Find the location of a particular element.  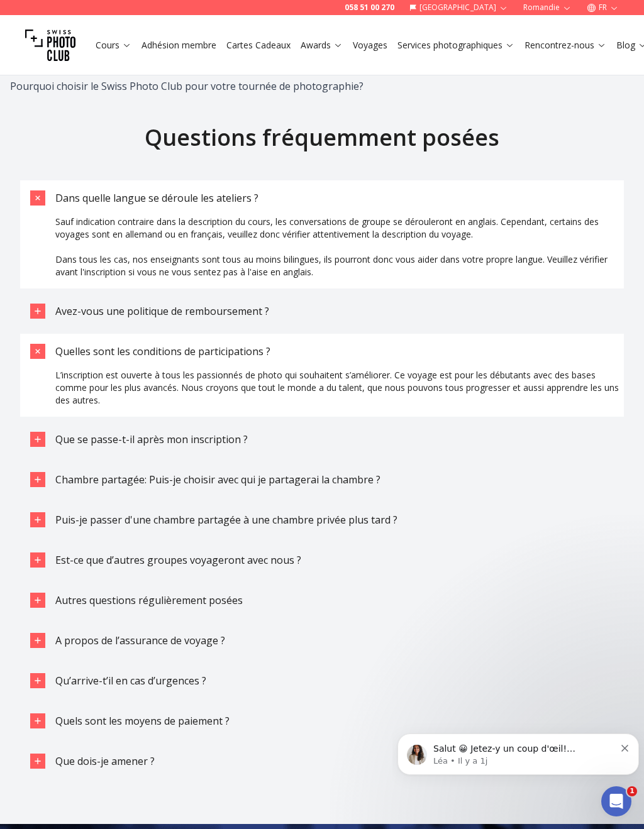

div: Quelles sont les conditions de participations ? is located at coordinates (337, 393).